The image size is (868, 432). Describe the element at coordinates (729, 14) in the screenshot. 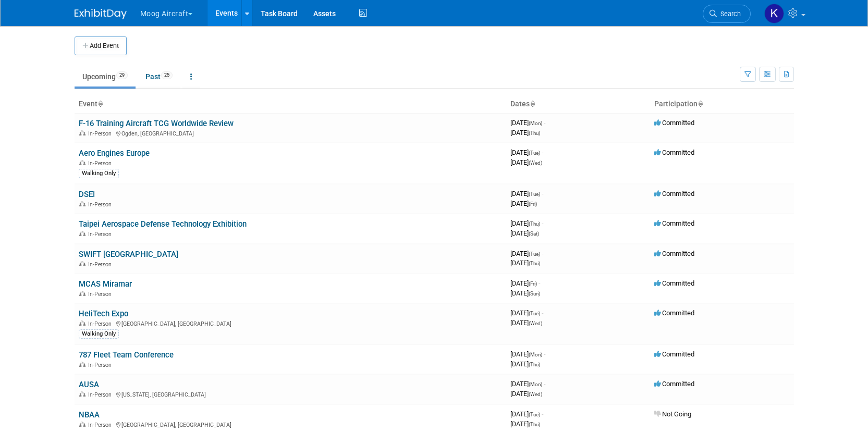

I see `span: Search` at that location.